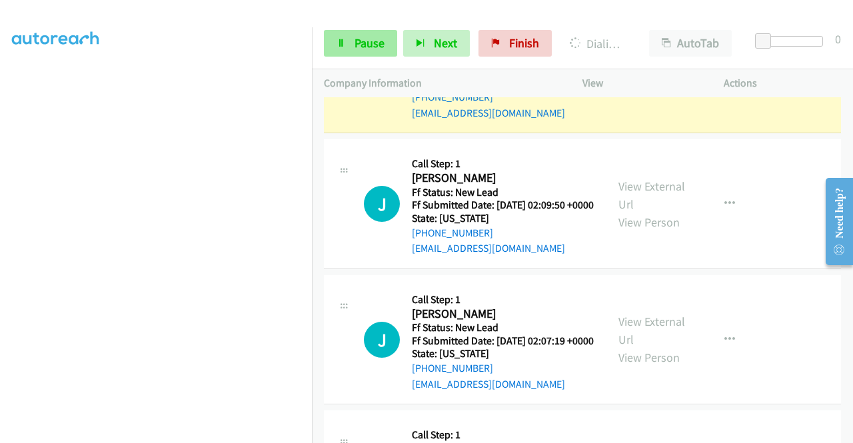  What do you see at coordinates (782, 83) in the screenshot?
I see `p: Actions` at bounding box center [782, 83].